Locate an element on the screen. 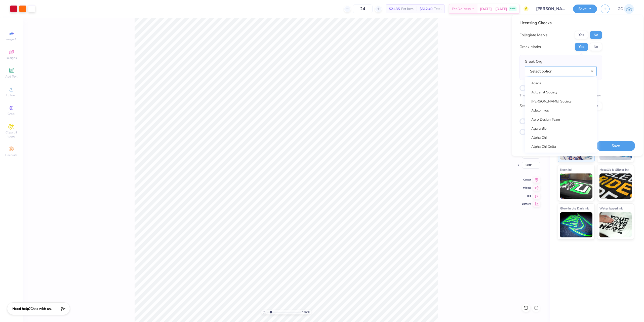 The image size is (644, 322). a: Alpha Chi Omega is located at coordinates (561, 156).